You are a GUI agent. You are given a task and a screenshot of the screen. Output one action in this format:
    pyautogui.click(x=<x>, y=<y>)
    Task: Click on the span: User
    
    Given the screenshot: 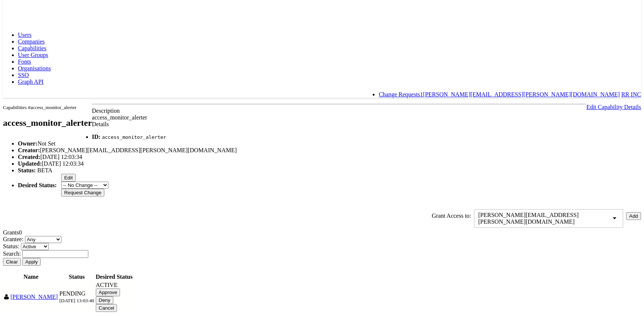 What is the action you would take?
    pyautogui.click(x=6, y=298)
    